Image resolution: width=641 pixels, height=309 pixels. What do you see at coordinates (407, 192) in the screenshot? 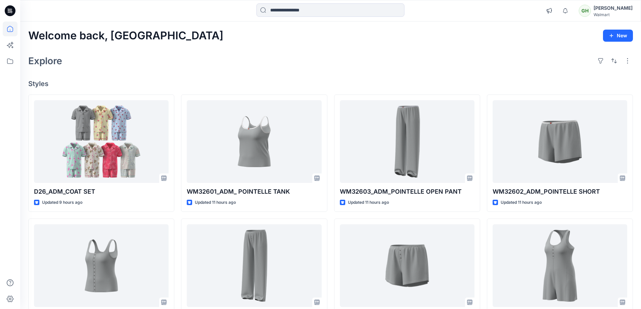
I see `p: WM32603_ADM_POINTELLE OPEN PANT` at bounding box center [407, 192].